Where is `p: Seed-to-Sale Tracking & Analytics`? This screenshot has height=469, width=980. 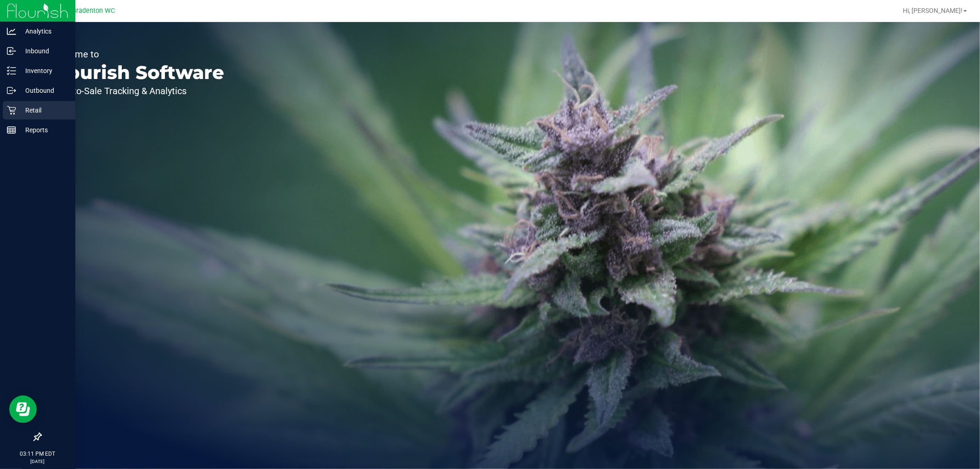 p: Seed-to-Sale Tracking & Analytics is located at coordinates (137, 91).